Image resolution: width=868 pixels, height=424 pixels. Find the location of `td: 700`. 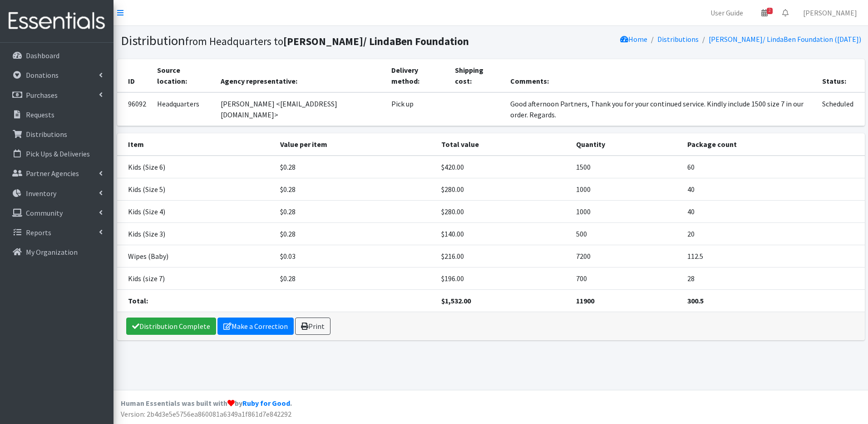

td: 700 is located at coordinates (626, 277).